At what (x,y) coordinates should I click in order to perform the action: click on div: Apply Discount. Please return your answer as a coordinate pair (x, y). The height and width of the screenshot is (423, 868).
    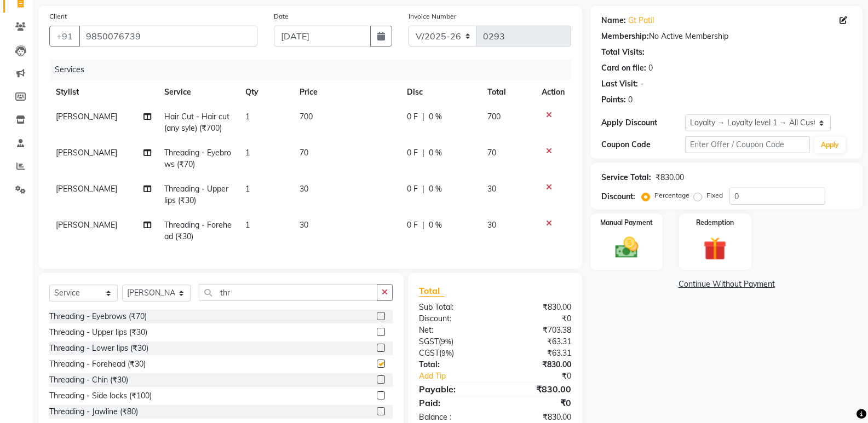
    Looking at the image, I should click on (643, 123).